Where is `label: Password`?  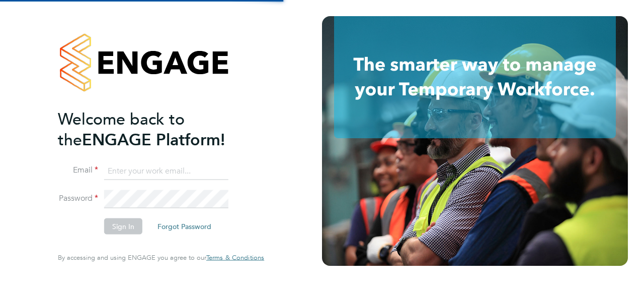 label: Password is located at coordinates (78, 198).